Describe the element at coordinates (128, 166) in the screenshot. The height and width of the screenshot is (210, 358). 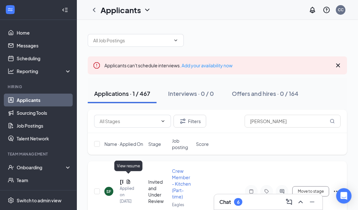
I see `div: View resume` at that location.